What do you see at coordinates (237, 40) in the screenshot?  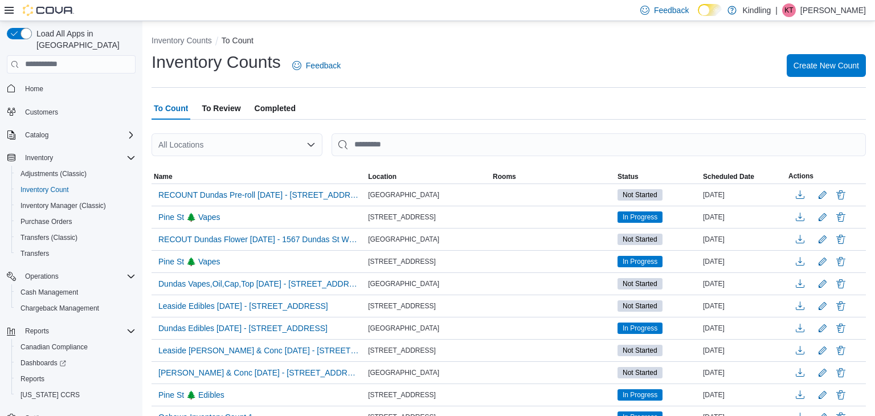 I see `button: To Count` at bounding box center [237, 40].